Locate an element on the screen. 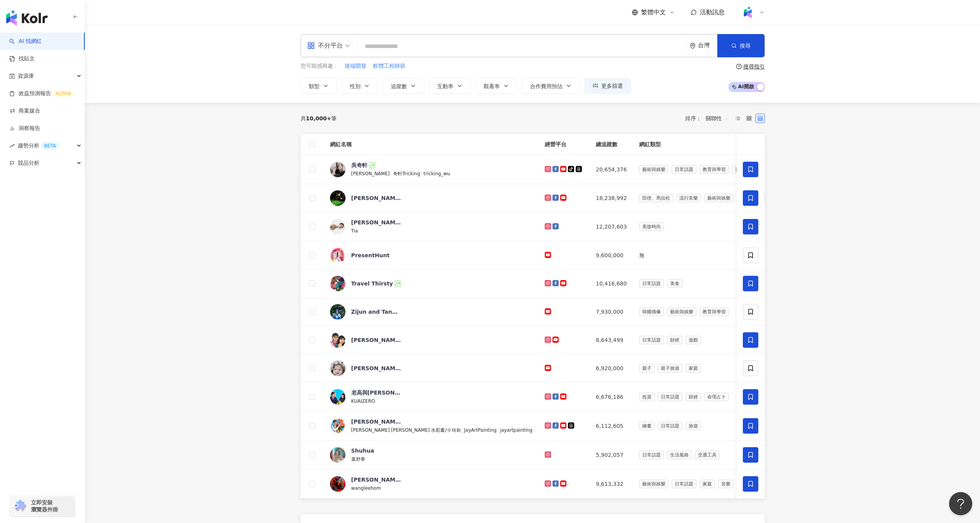  div: 無 is located at coordinates (720, 255).